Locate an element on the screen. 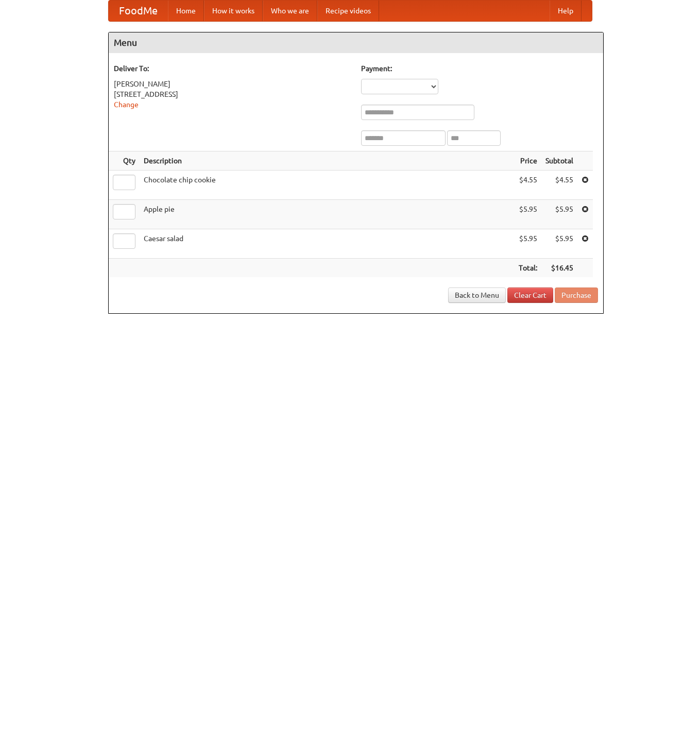 The image size is (700, 729). a: Who we are is located at coordinates (290, 11).